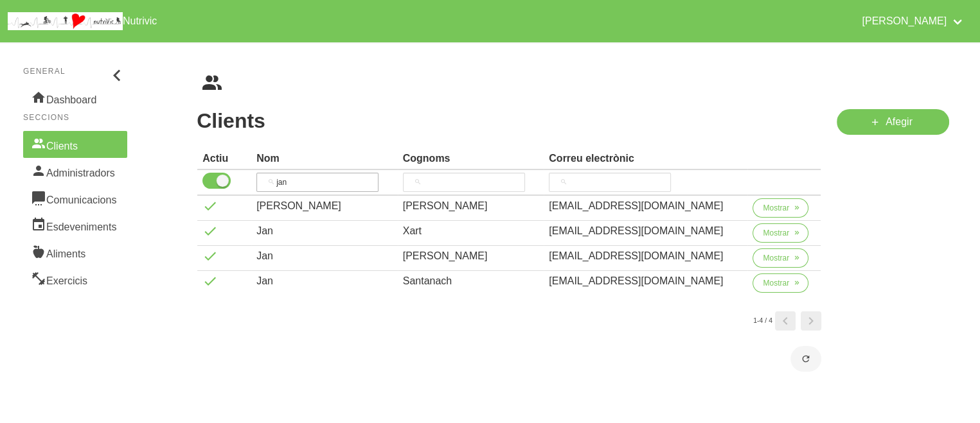 This screenshot has height=423, width=980. What do you see at coordinates (324, 159) in the screenshot?
I see `div: Nom` at bounding box center [324, 159].